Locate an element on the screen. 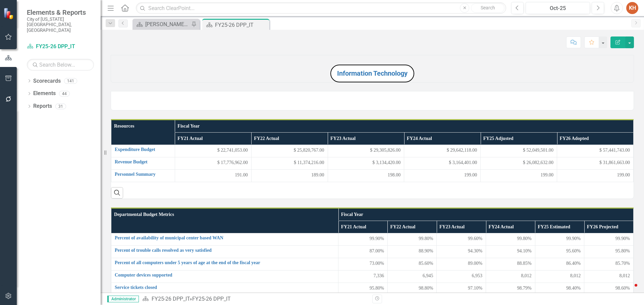  a: Personnel Summary is located at coordinates (143, 174).